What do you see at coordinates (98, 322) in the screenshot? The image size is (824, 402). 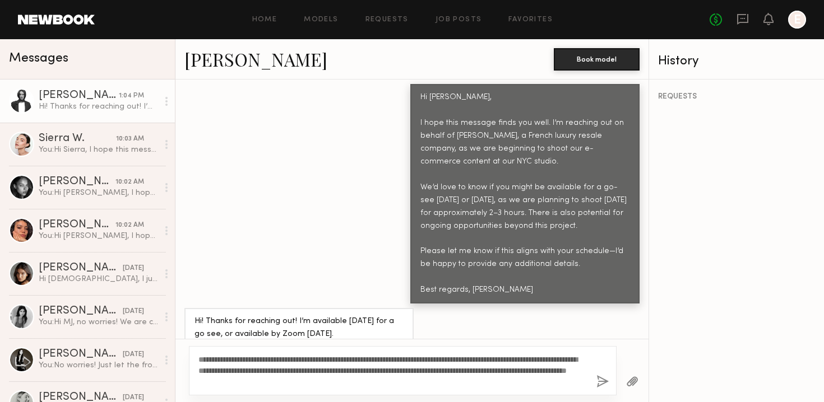 I see `div: You: Hi MJ, no worries! We are continuously shooting and always looking for additional models - l...` at bounding box center [98, 322].